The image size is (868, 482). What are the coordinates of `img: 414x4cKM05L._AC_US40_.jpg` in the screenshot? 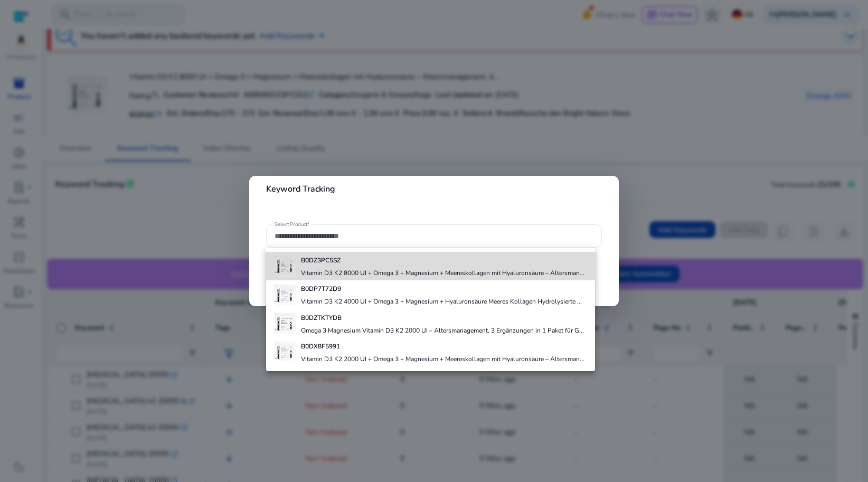 It's located at (285, 323).